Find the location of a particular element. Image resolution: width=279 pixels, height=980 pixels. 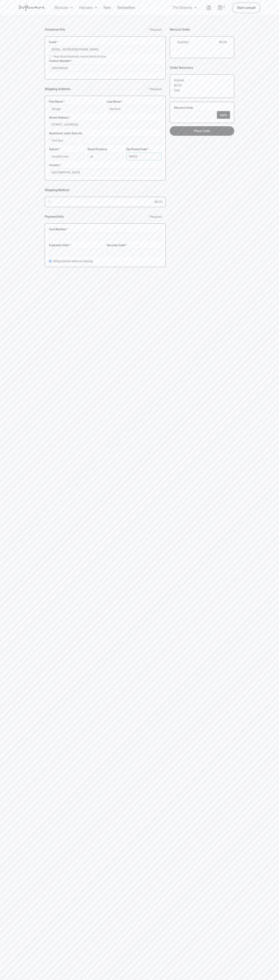

h4: Order Summary is located at coordinates (181, 68).